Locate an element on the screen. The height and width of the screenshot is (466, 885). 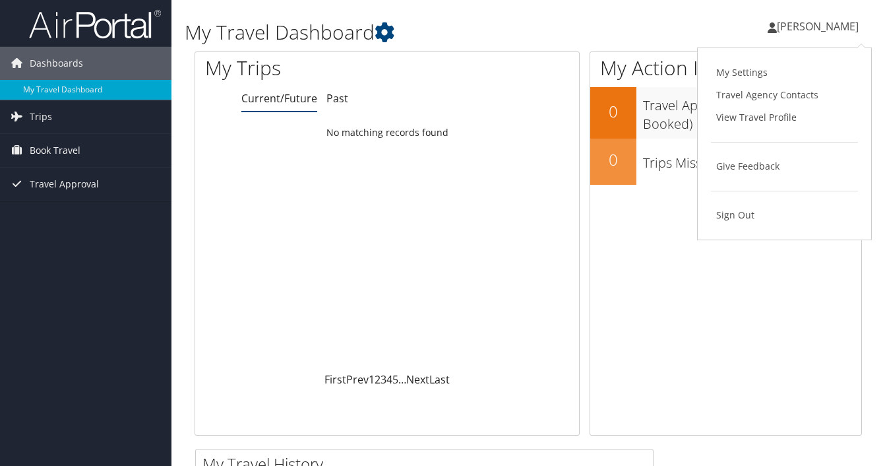
h1: My Action Items is located at coordinates (725, 68).